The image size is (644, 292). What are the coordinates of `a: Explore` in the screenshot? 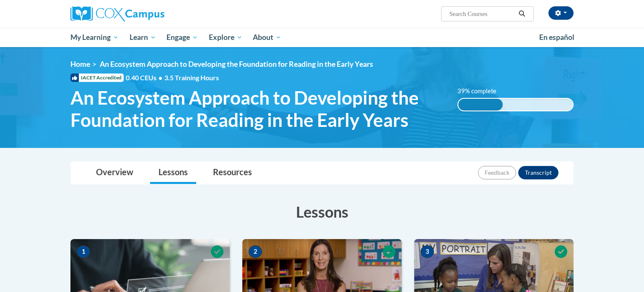 It's located at (225, 37).